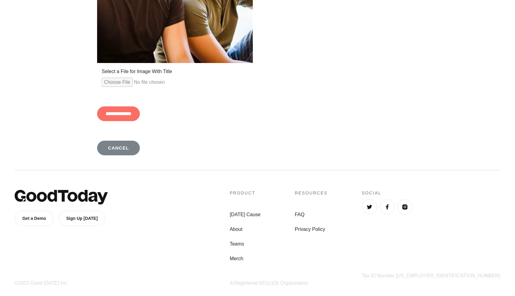 The width and height of the screenshot is (515, 296). Describe the element at coordinates (370, 207) in the screenshot. I see `img: Twitter` at that location.